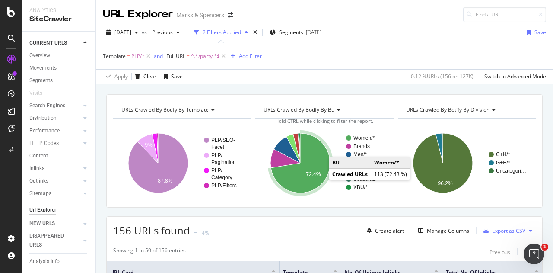 This screenshot has width=553, height=273. I want to click on text: PLP/, so click(217, 155).